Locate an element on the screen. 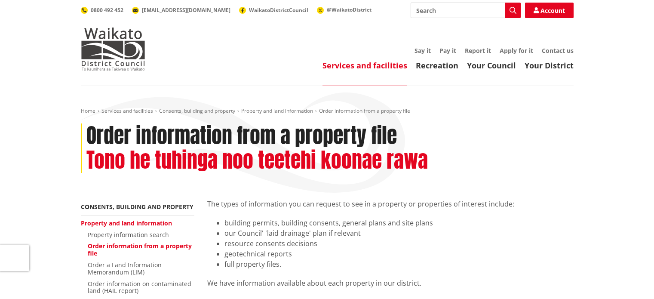 Image resolution: width=654 pixels, height=299 pixels. a: Account is located at coordinates (549, 10).